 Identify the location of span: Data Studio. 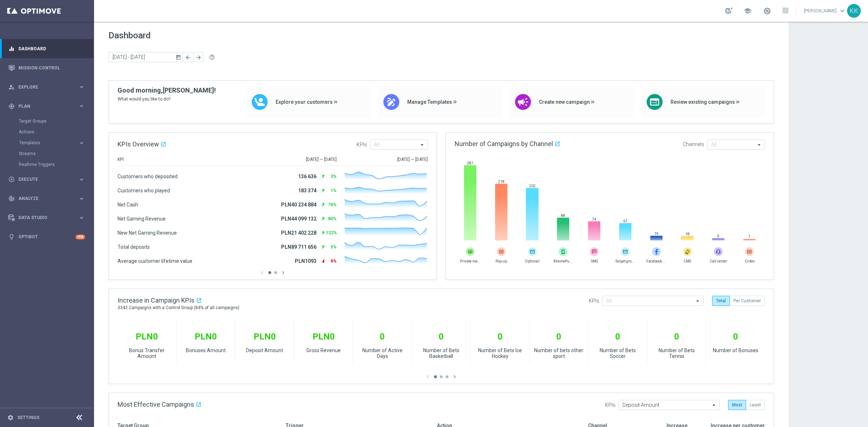
(48, 218).